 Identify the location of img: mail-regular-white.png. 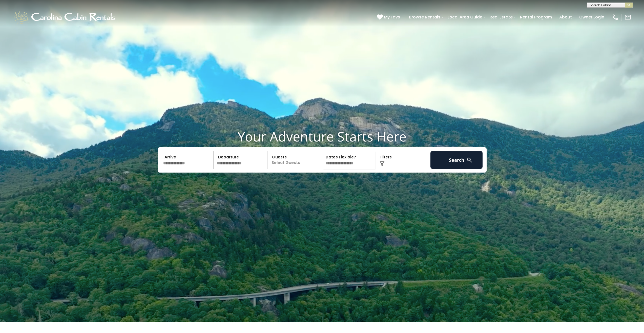
(628, 17).